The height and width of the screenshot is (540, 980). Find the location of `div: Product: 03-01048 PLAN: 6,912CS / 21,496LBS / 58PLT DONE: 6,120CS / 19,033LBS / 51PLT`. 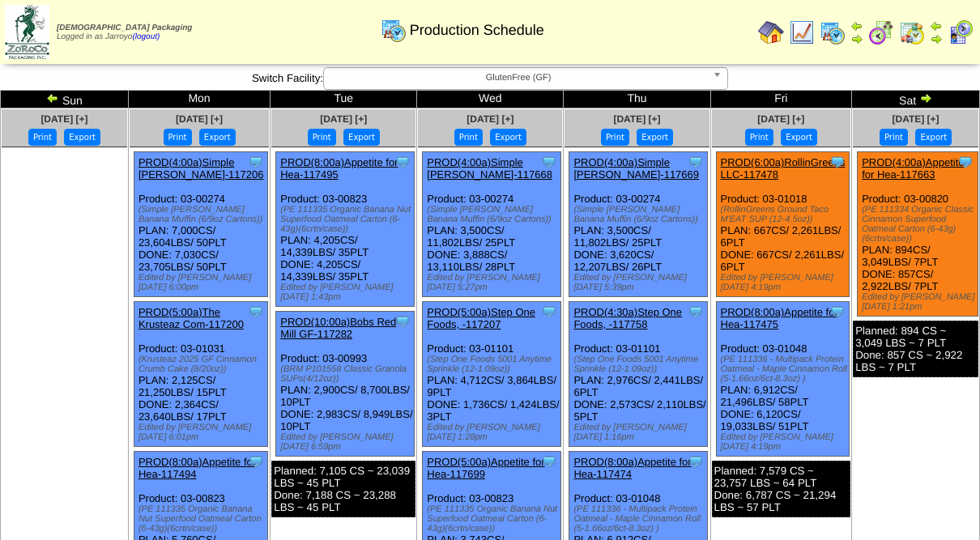

div: Product: 03-01048 PLAN: 6,912CS / 21,496LBS / 58PLT DONE: 6,120CS / 19,033LBS / 51PLT is located at coordinates (782, 378).